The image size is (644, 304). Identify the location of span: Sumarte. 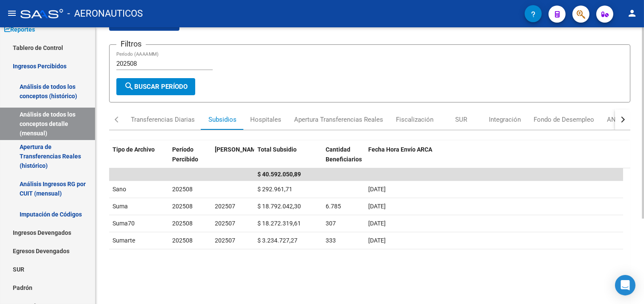
(124, 241).